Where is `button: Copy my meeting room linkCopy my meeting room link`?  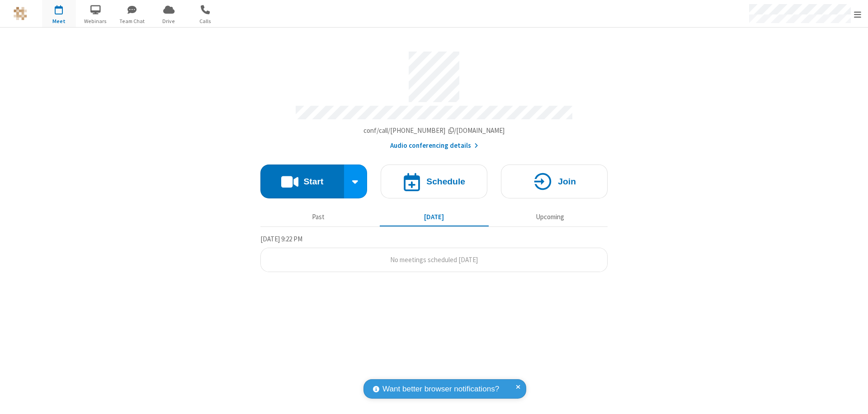
button: Copy my meeting room linkCopy my meeting room link is located at coordinates (434, 130).